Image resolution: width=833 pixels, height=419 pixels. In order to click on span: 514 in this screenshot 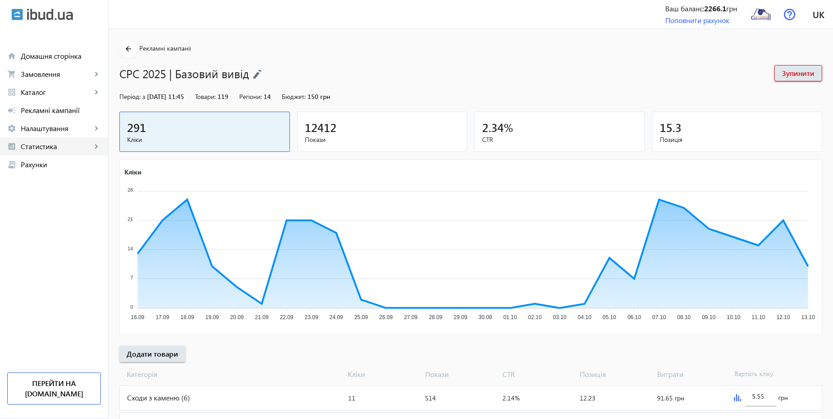, I will do `click(431, 398)`.